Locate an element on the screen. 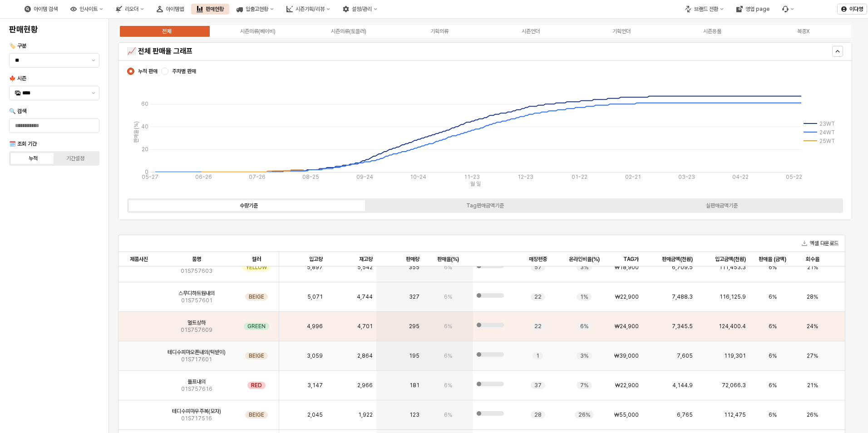 The image size is (868, 433). span: 4,701 is located at coordinates (365, 326).